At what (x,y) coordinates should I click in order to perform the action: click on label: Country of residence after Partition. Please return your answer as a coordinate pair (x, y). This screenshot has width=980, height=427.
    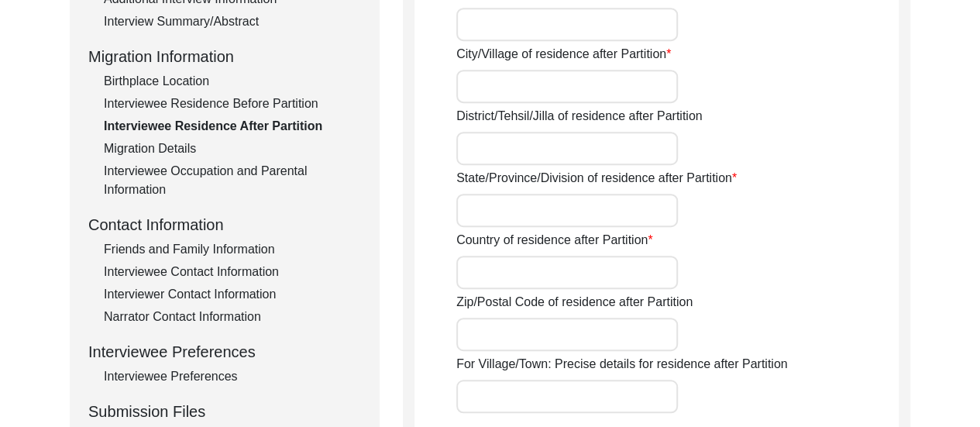
    Looking at the image, I should click on (554, 240).